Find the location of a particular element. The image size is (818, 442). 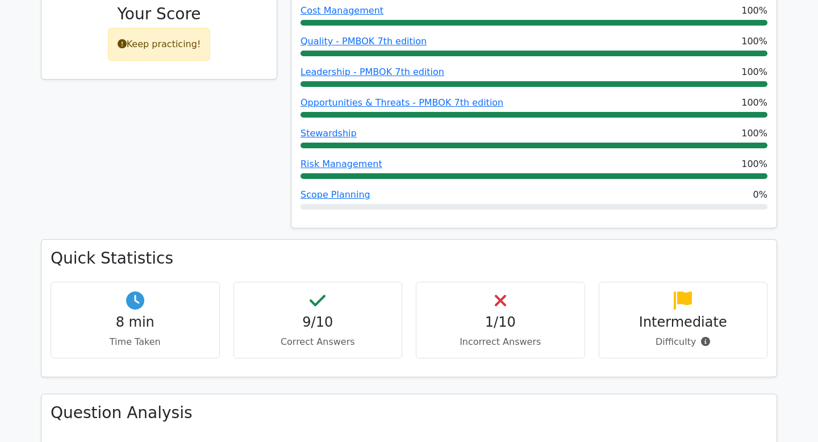

h4: Intermediate is located at coordinates (684, 322).